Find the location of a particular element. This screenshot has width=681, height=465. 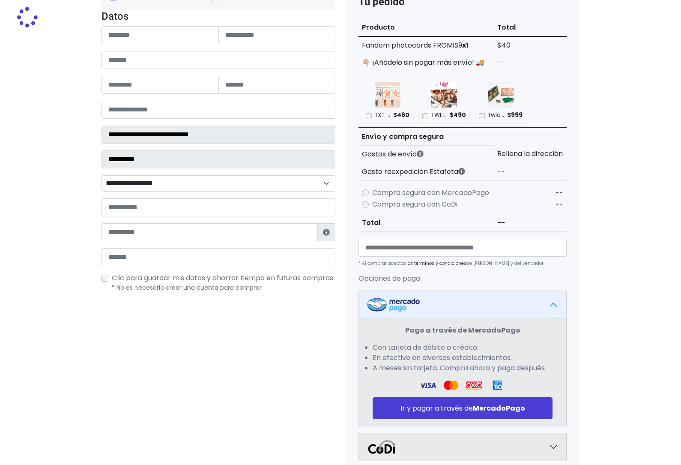

td: $40 is located at coordinates (530, 45).